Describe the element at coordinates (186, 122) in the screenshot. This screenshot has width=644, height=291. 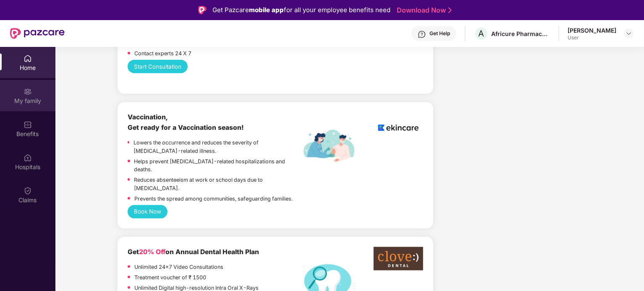
I see `b: Vaccination, Get ready for a Vaccination season!` at that location.